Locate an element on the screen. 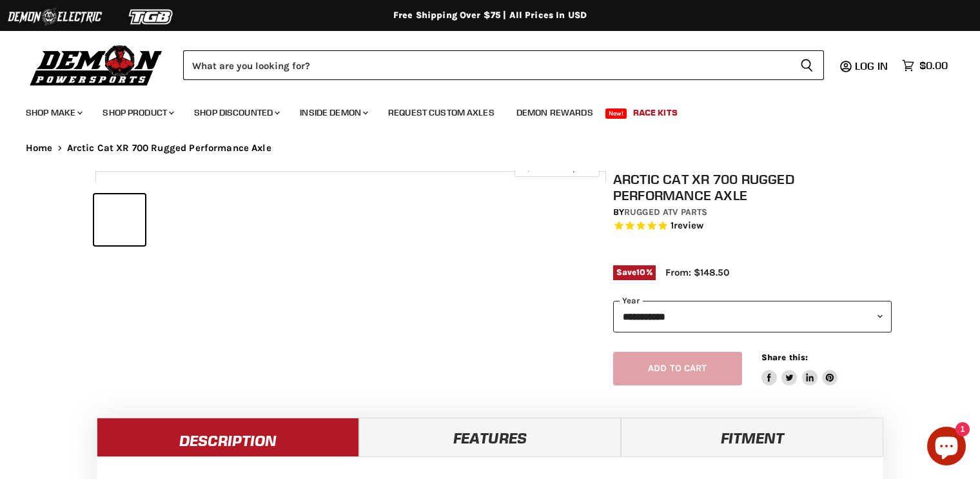  span: Save % is located at coordinates (635, 272).